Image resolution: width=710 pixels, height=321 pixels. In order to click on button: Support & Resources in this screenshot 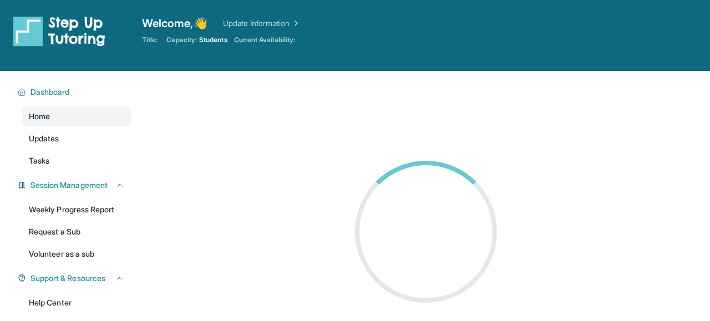, I will do `click(75, 278)`.